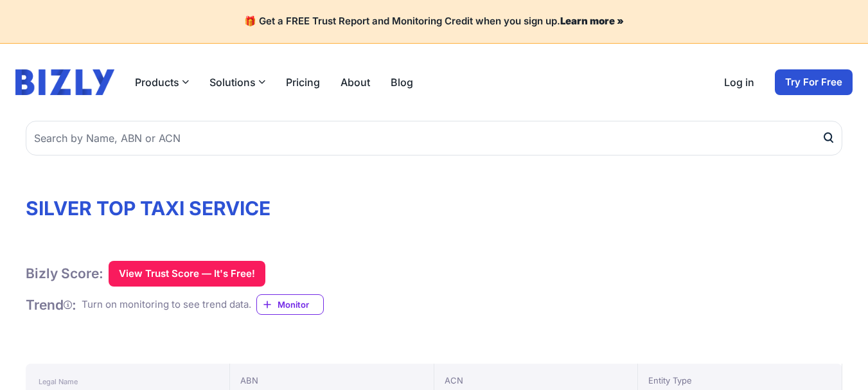 This screenshot has width=868, height=390. Describe the element at coordinates (739, 380) in the screenshot. I see `div: Entity Type` at that location.